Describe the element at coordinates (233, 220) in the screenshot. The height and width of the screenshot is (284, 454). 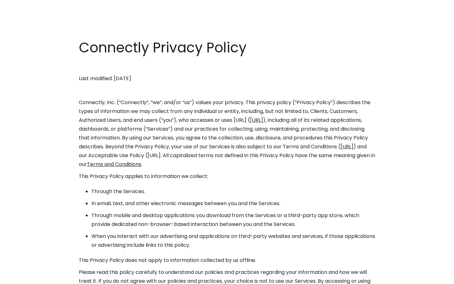
I see `li: Through mobile and desktop applications you download from the Services or a third-party app store...` at that location.